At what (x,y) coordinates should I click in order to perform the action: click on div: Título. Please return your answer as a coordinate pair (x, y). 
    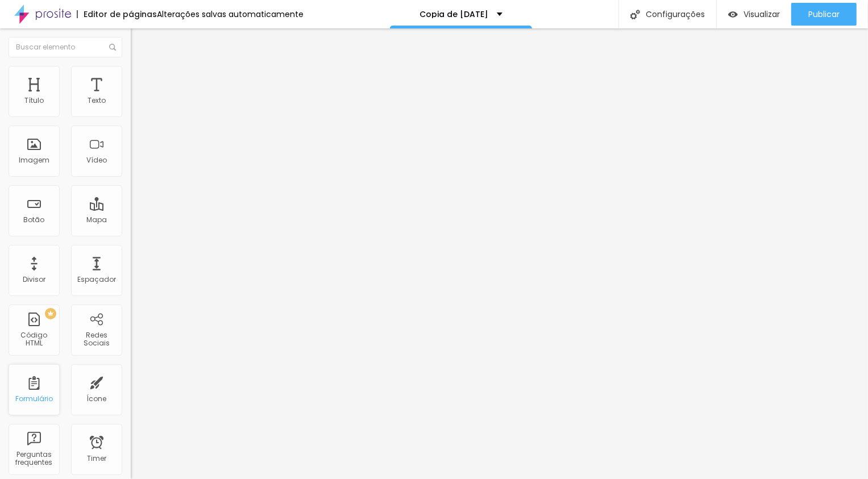
    Looking at the image, I should click on (34, 101).